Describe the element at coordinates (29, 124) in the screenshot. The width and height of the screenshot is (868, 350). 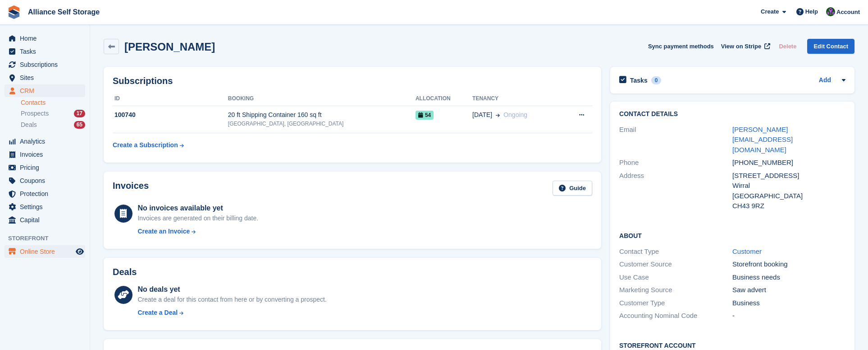
I see `span: Deals` at that location.